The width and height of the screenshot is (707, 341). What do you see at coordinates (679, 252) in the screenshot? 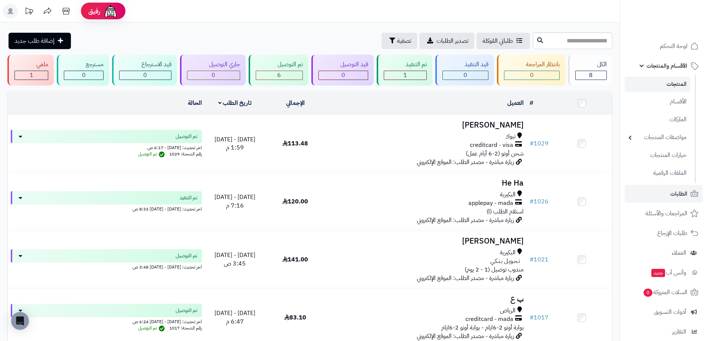
I see `span: العملاء` at bounding box center [679, 252].